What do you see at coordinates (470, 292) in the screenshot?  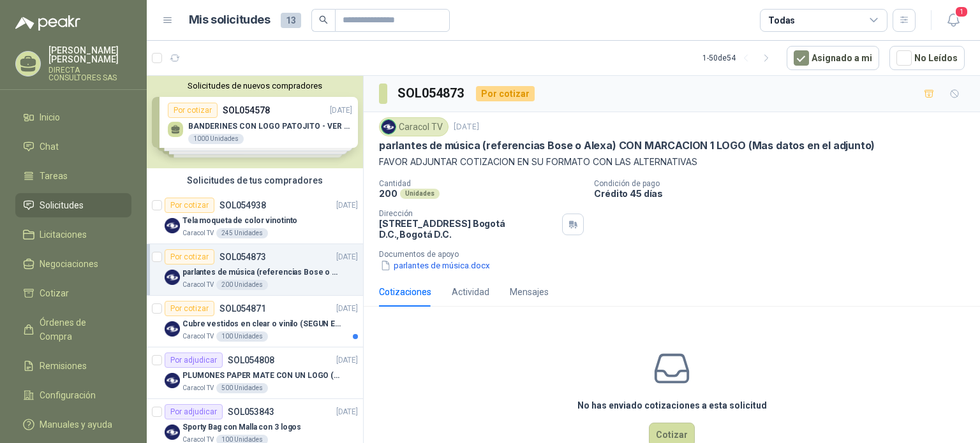 I see `div: Actividad` at bounding box center [470, 292].